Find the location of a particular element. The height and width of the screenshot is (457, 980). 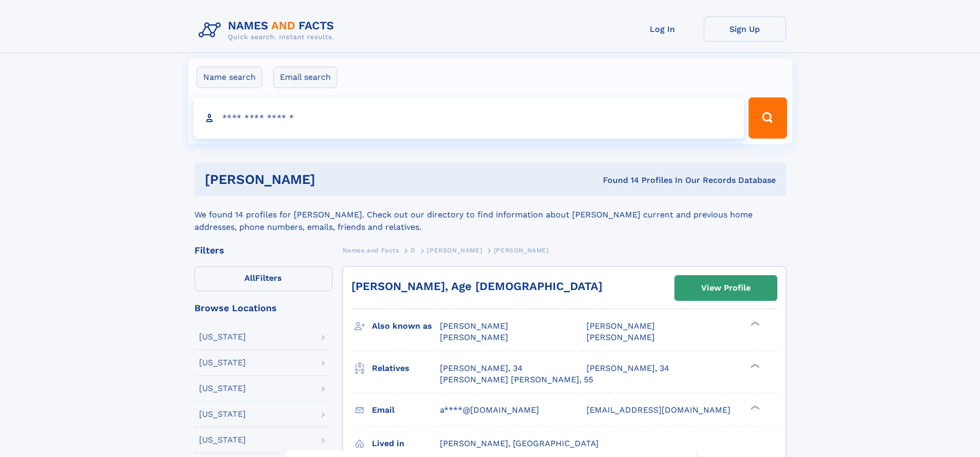

a: Names and Facts is located at coordinates (371, 250).